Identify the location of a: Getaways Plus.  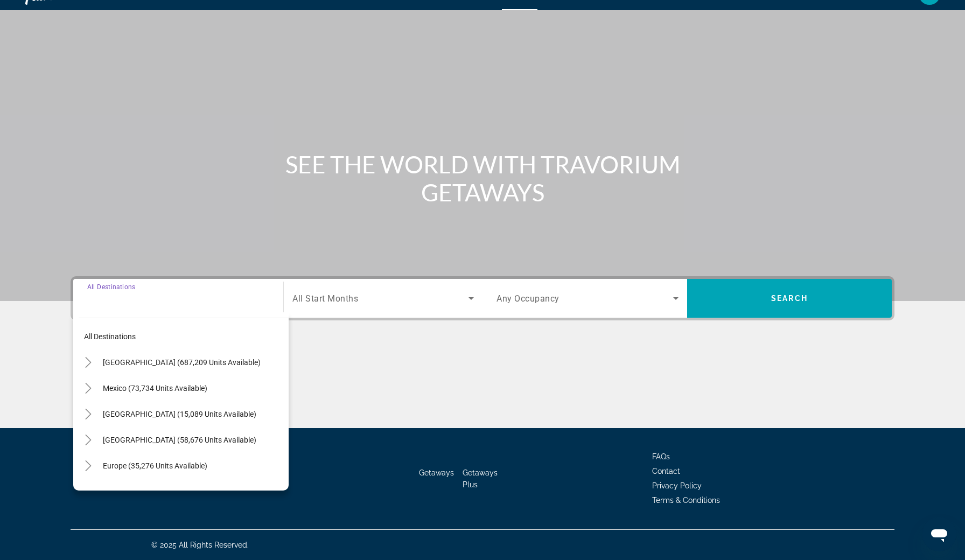
(480, 478).